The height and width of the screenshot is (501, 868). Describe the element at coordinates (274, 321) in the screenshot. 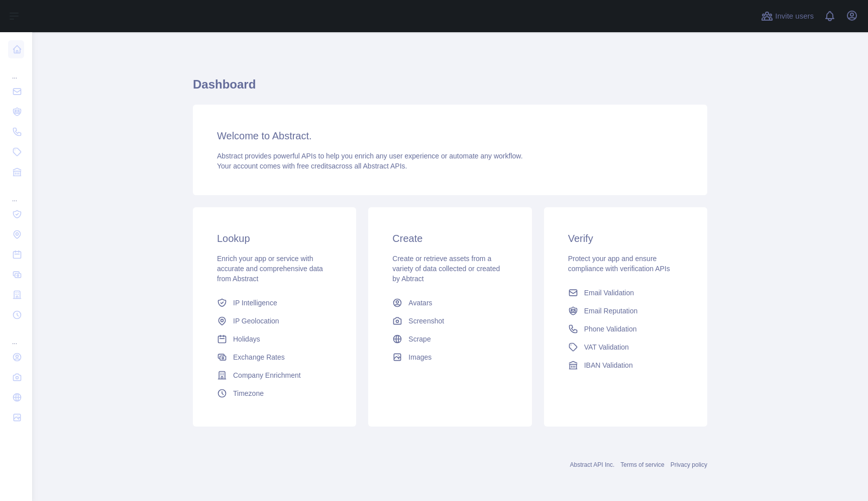

I see `a: IP Geolocation` at that location.